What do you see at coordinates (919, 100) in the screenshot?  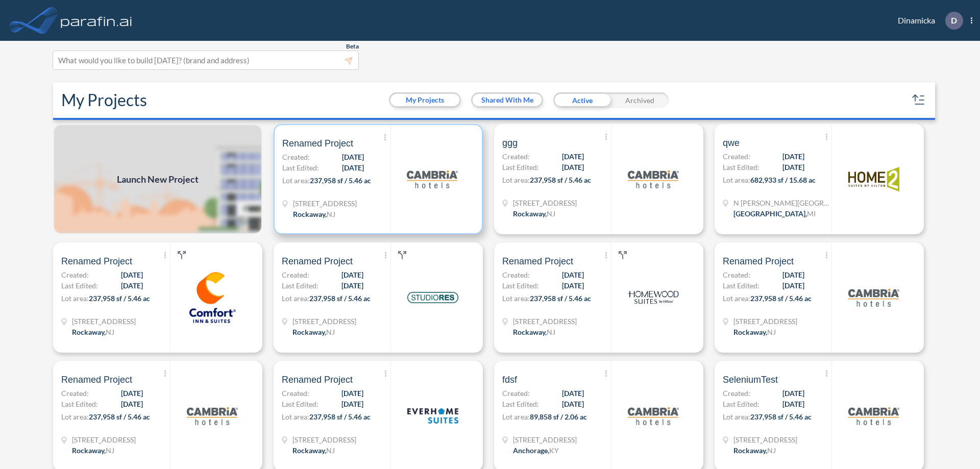 I see `button: sort` at bounding box center [919, 100].